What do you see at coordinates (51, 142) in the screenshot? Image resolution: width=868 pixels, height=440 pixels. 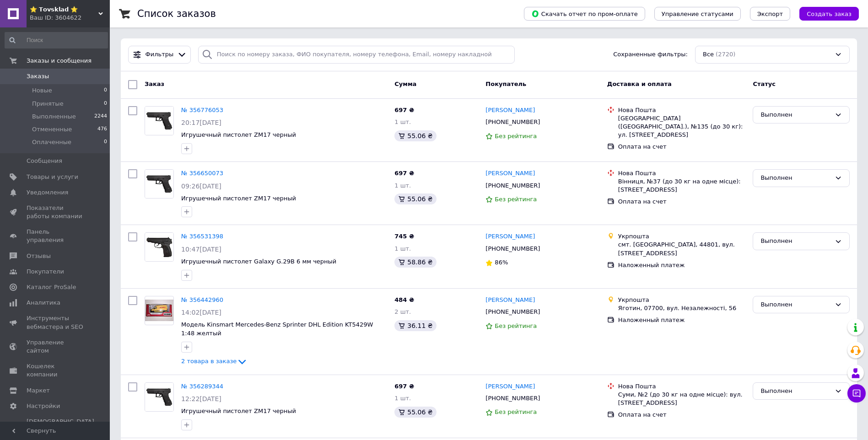 I see `span: Оплаченные` at bounding box center [51, 142].